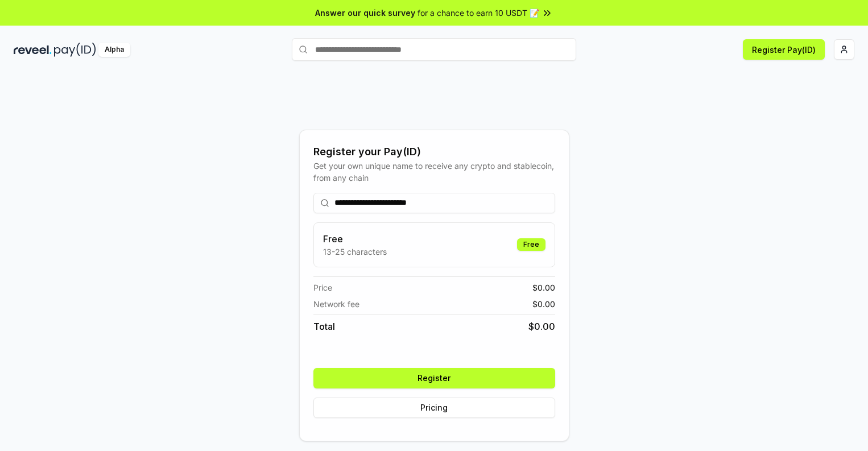  Describe the element at coordinates (479, 12) in the screenshot. I see `span: for a chance to earn 10 USDT 📝` at that location.